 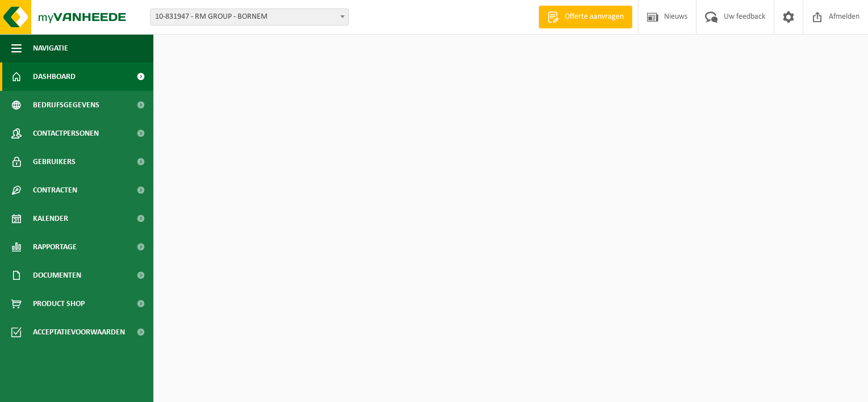 What do you see at coordinates (51, 219) in the screenshot?
I see `span: Kalender` at bounding box center [51, 219].